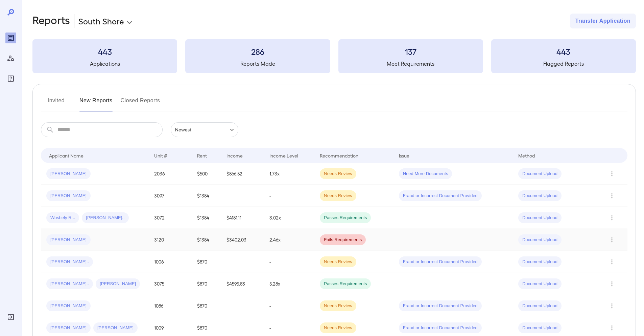  What do you see at coordinates (289, 174) in the screenshot?
I see `td: 1.73x` at bounding box center [289, 174].